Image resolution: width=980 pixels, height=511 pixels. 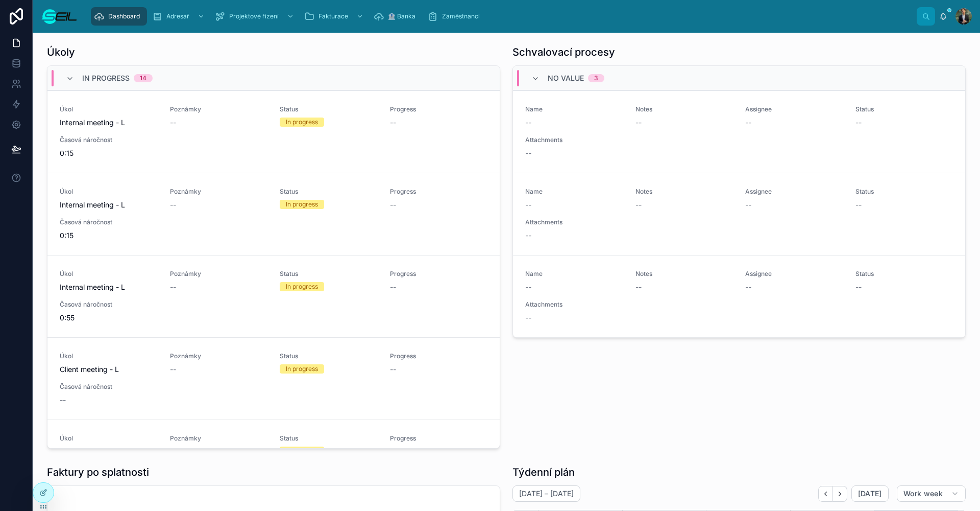 What do you see at coordinates (923, 493) in the screenshot?
I see `span: Work week` at bounding box center [923, 493].